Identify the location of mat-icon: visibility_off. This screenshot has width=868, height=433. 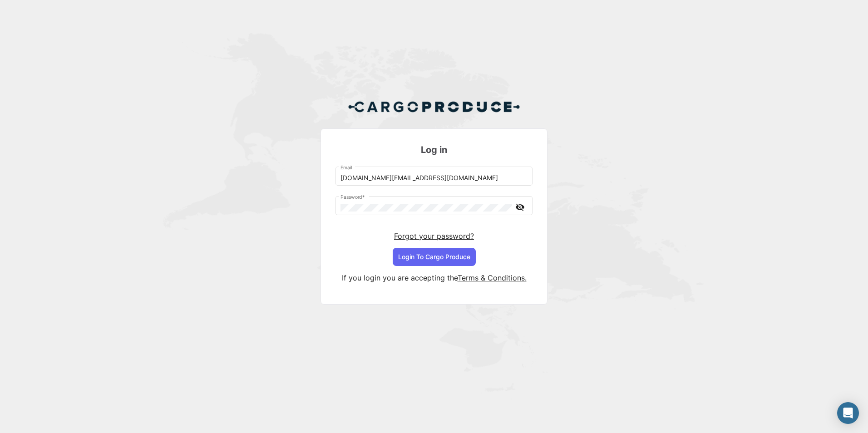
(520, 207).